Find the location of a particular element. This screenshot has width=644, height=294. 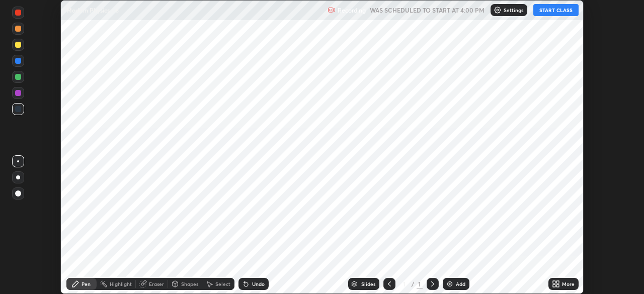

div: Shapes is located at coordinates (190, 284).